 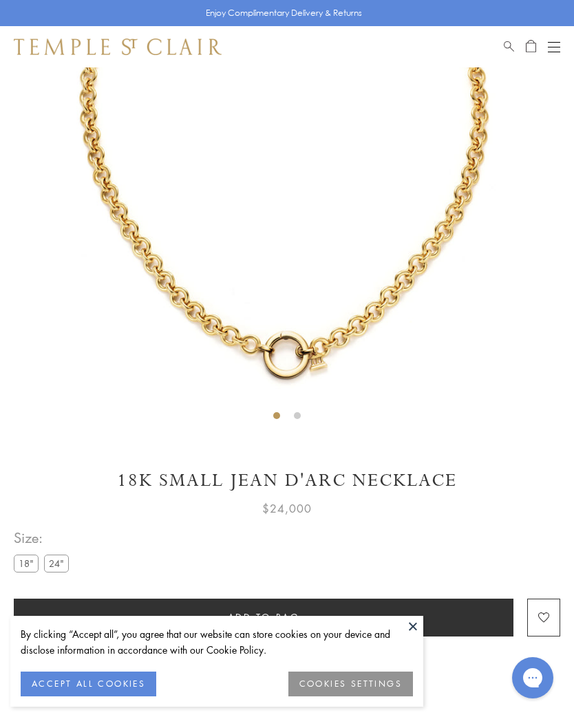 What do you see at coordinates (284, 13) in the screenshot?
I see `p: Enjoy Complimentary Delivery & Returns` at bounding box center [284, 13].